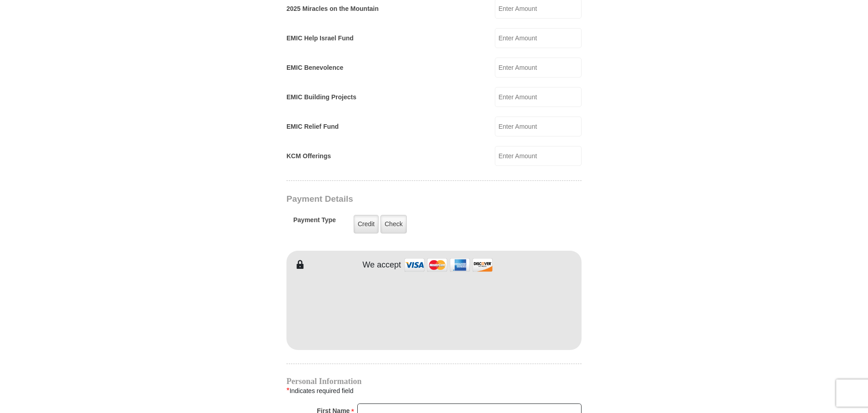  Describe the element at coordinates (312, 127) in the screenshot. I see `label: EMIC Relief Fund` at that location.